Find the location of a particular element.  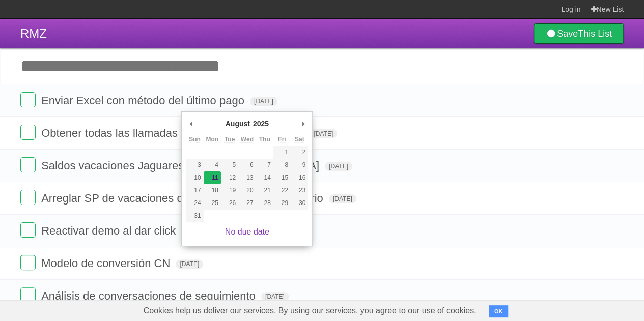

button: 18 is located at coordinates (212, 190).